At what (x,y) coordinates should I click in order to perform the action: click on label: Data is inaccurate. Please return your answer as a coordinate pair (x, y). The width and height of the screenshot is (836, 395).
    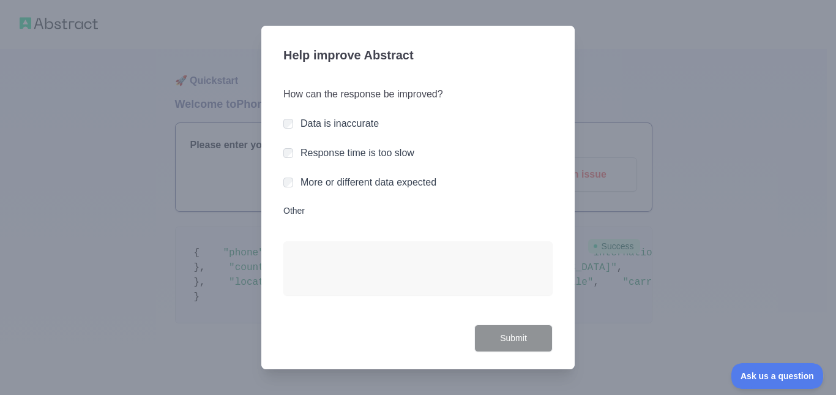
    Looking at the image, I should click on (340, 123).